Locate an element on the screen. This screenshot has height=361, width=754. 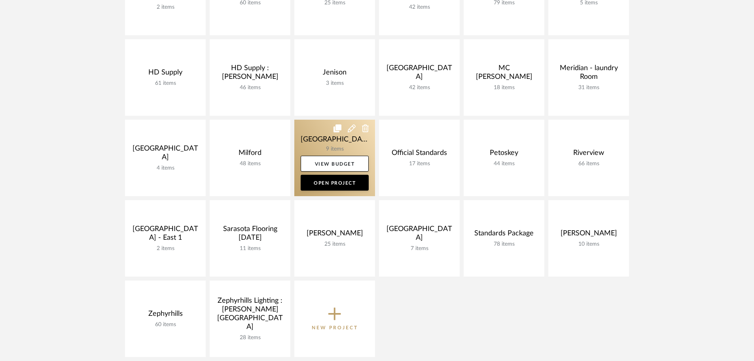
div: 44 items is located at coordinates (504, 163).